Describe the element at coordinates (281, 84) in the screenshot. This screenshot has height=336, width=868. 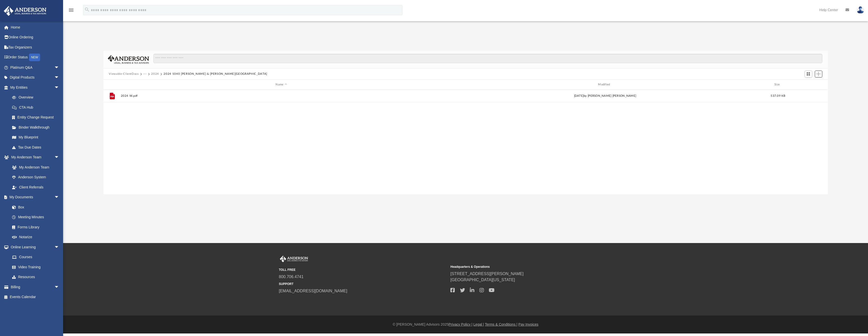
I see `div: Name` at that location.